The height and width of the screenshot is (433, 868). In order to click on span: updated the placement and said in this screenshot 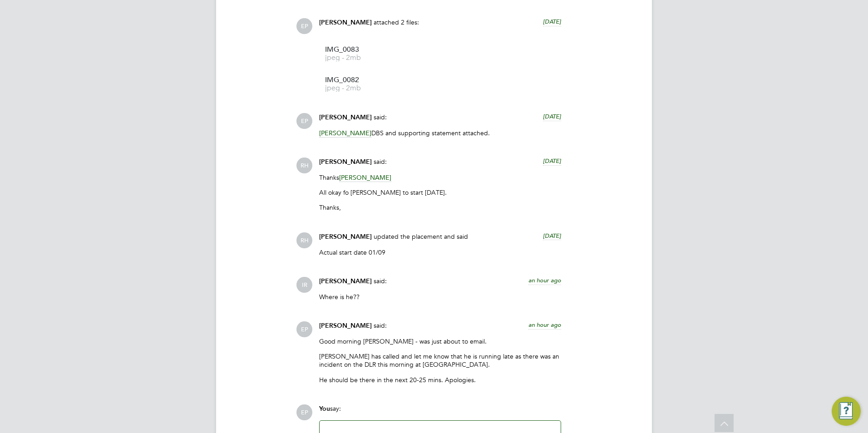, I will do `click(421, 236)`.